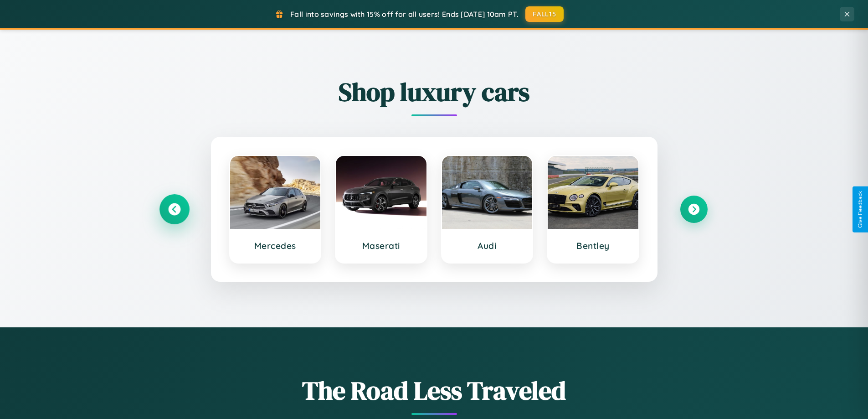 Image resolution: width=868 pixels, height=419 pixels. What do you see at coordinates (860, 210) in the screenshot?
I see `div: Give Feedback` at bounding box center [860, 210].